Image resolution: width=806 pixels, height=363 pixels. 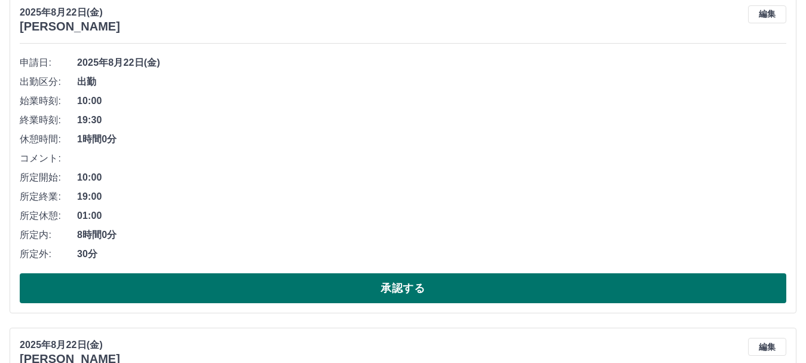 I want to click on span: 出勤区分:, so click(x=48, y=82).